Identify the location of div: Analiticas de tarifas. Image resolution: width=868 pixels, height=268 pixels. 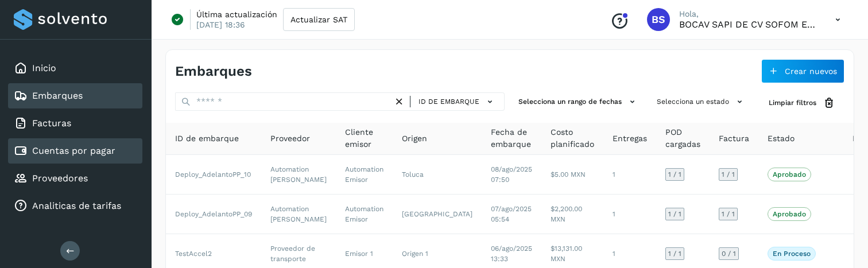
(75, 206).